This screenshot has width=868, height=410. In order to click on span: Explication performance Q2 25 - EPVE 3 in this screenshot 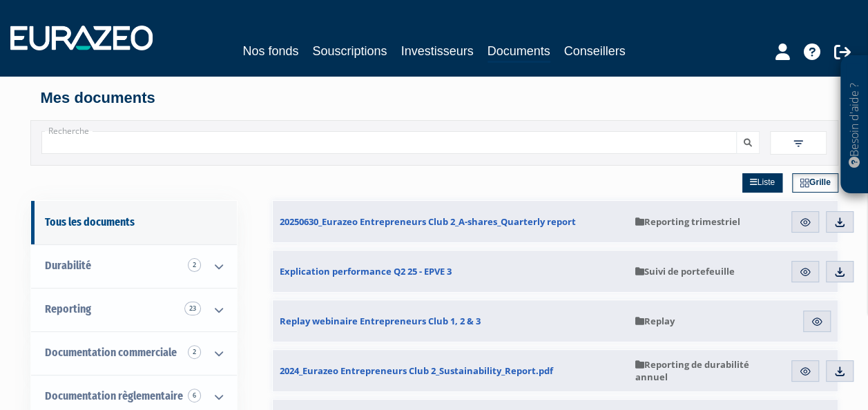, I will do `click(365, 271)`.